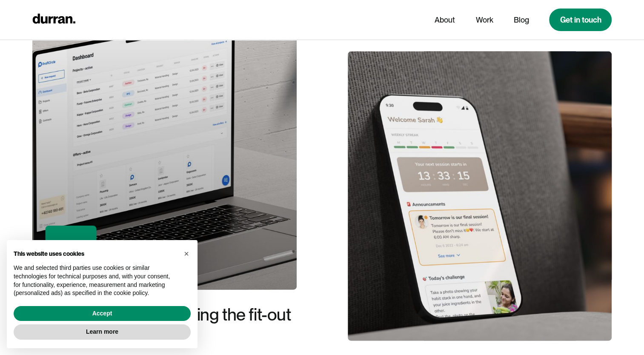 The height and width of the screenshot is (355, 644). I want to click on button: Accept, so click(102, 314).